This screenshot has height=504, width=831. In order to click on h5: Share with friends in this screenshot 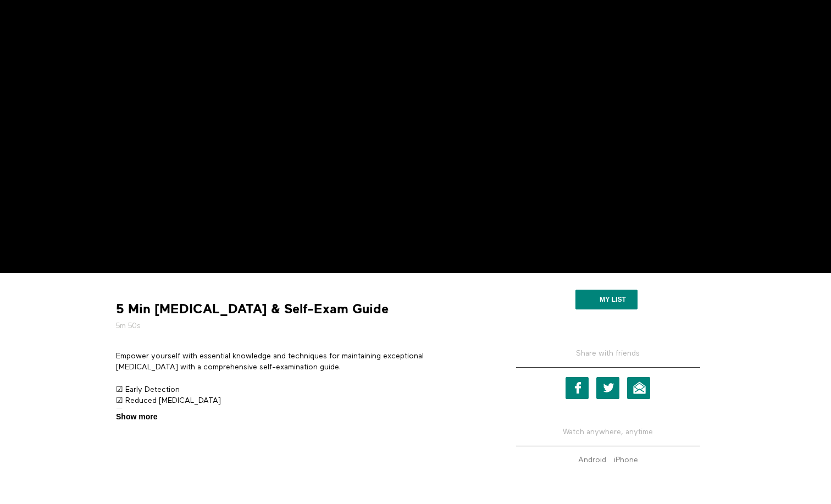, I will do `click(608, 358)`.